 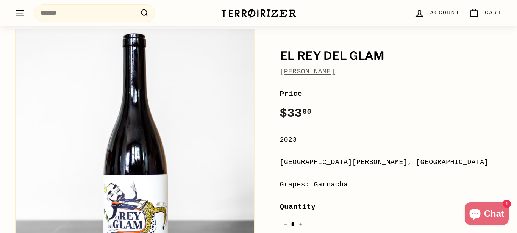 I want to click on span: Account, so click(x=445, y=13).